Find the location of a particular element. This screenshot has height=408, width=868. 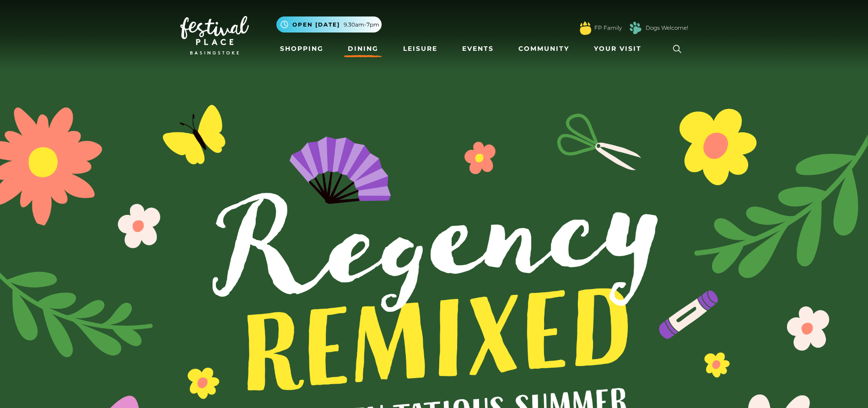

a: Your Visit is located at coordinates (620, 49).